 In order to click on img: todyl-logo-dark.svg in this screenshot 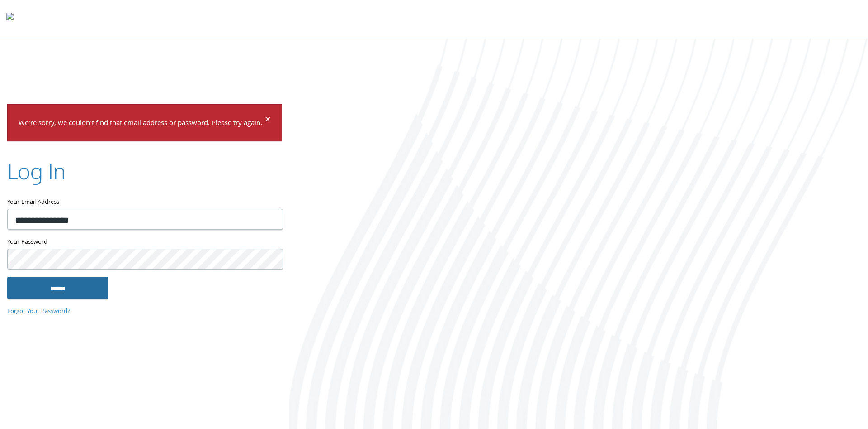, I will do `click(10, 19)`.